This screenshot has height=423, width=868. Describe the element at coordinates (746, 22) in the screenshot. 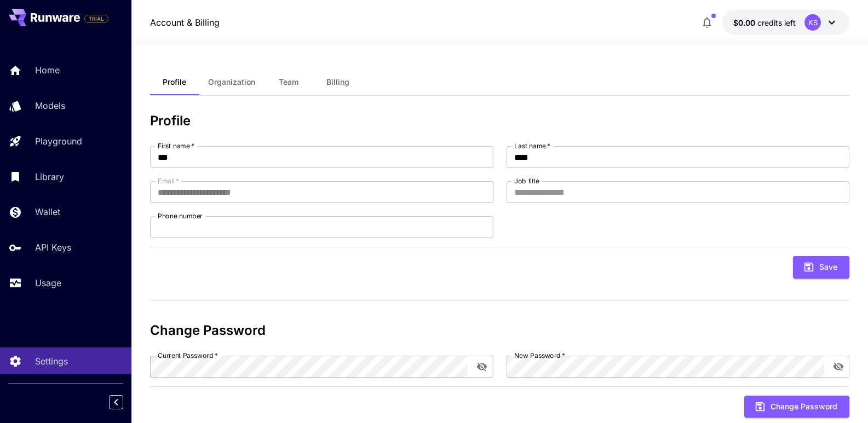

I see `span: $0.00` at that location.